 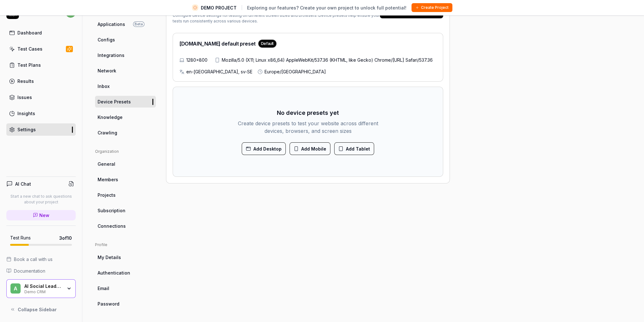 What do you see at coordinates (354, 149) in the screenshot?
I see `button: Add Tablet` at bounding box center [354, 149].